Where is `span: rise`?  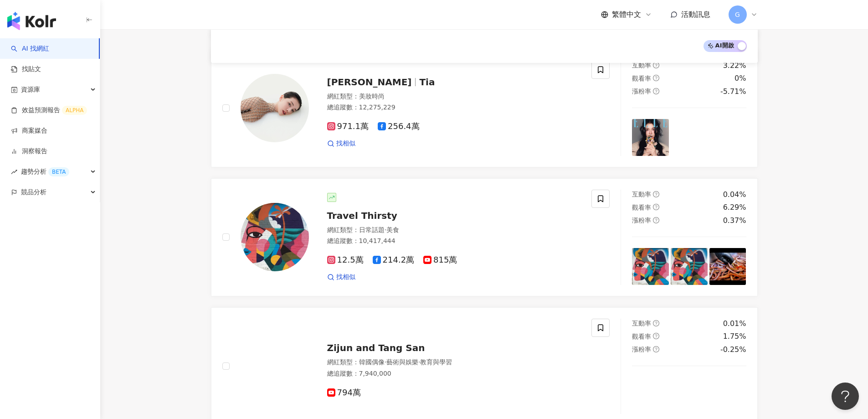 span: rise is located at coordinates (14, 172).